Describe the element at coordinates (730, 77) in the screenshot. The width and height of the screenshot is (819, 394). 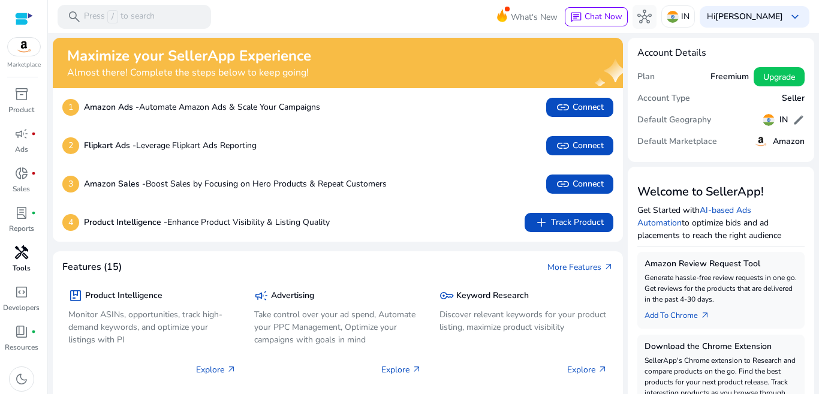
I see `h5: Freemium` at that location.